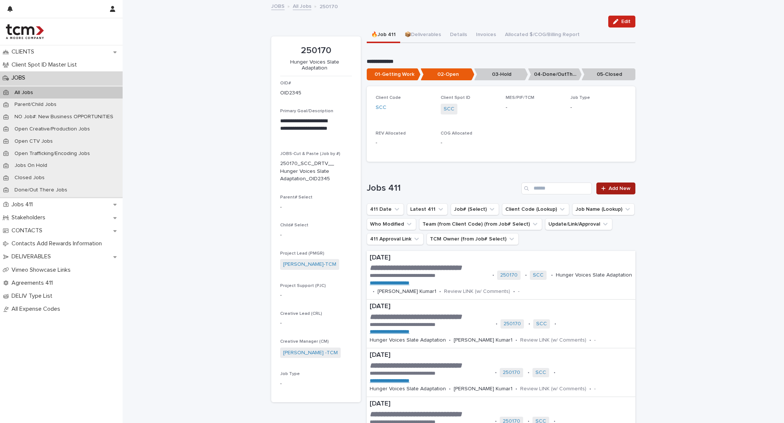 The width and height of the screenshot is (784, 423). What do you see at coordinates (608, 74) in the screenshot?
I see `p: 05-Closed` at bounding box center [608, 74].